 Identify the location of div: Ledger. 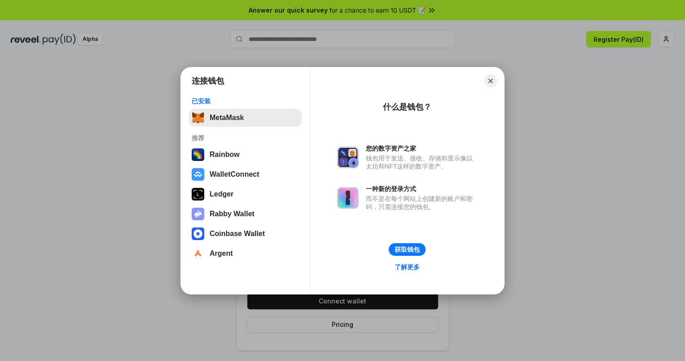
(221, 194).